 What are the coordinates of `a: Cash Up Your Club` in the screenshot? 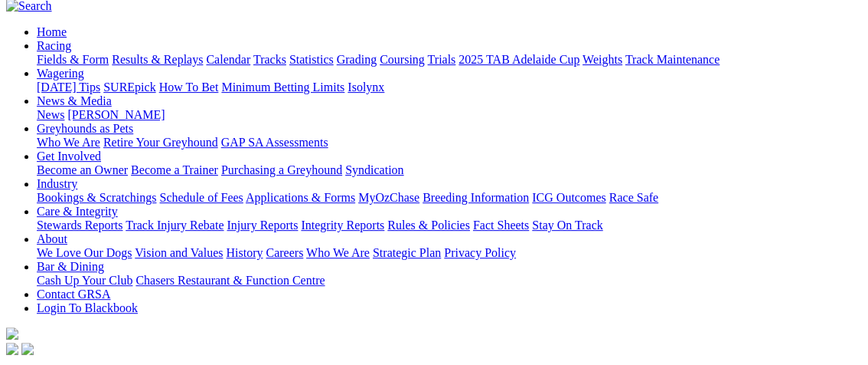 It's located at (85, 279).